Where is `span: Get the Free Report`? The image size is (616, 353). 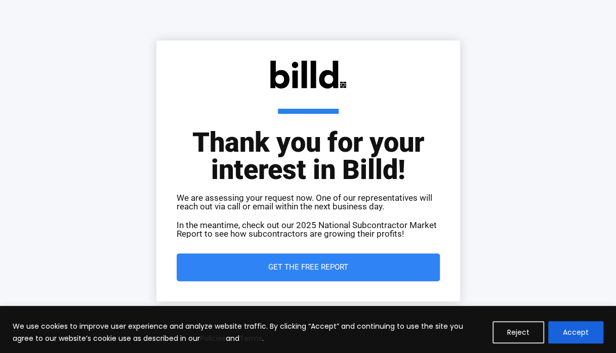
span: Get the Free Report is located at coordinates (308, 267).